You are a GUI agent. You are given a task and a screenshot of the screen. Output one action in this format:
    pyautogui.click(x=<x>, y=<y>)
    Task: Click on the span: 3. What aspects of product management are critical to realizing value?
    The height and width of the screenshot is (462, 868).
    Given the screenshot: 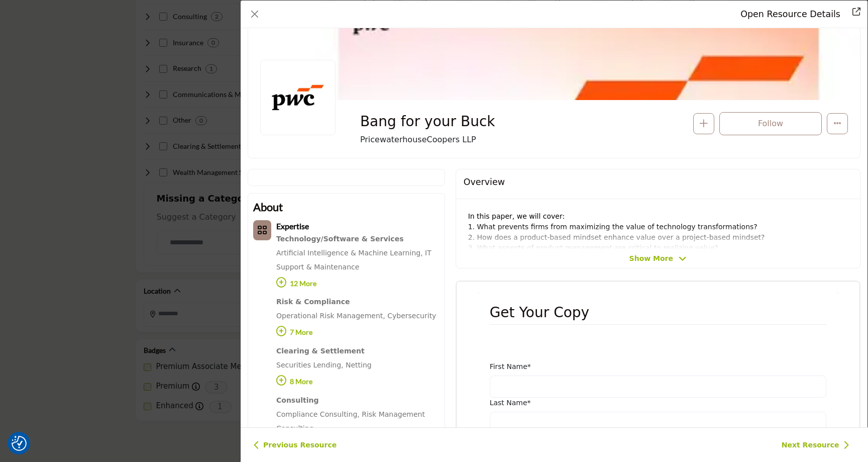 What is the action you would take?
    pyautogui.click(x=593, y=248)
    